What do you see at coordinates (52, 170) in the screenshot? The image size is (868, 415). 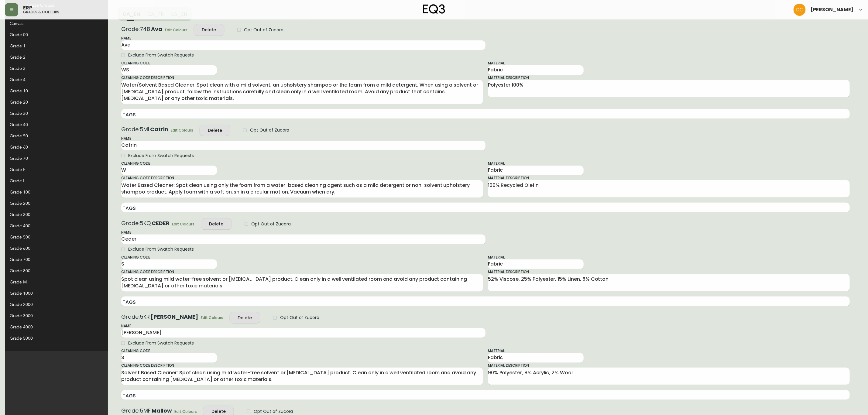 I see `div: Grade F` at bounding box center [52, 170].